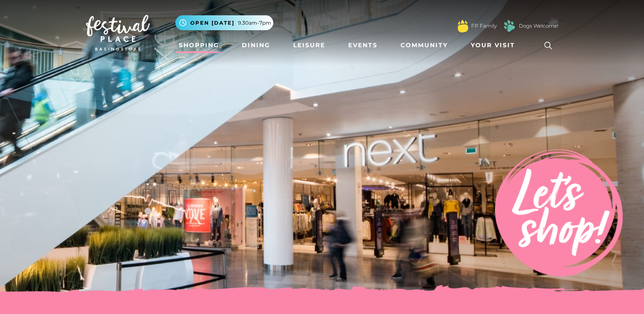 The width and height of the screenshot is (644, 314). What do you see at coordinates (309, 45) in the screenshot?
I see `a: Leisure` at bounding box center [309, 45].